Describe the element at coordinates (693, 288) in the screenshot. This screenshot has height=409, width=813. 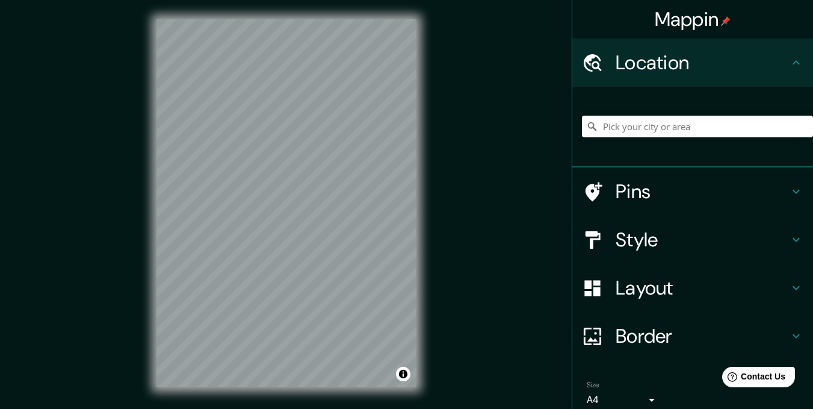
I see `div: Layout` at that location.